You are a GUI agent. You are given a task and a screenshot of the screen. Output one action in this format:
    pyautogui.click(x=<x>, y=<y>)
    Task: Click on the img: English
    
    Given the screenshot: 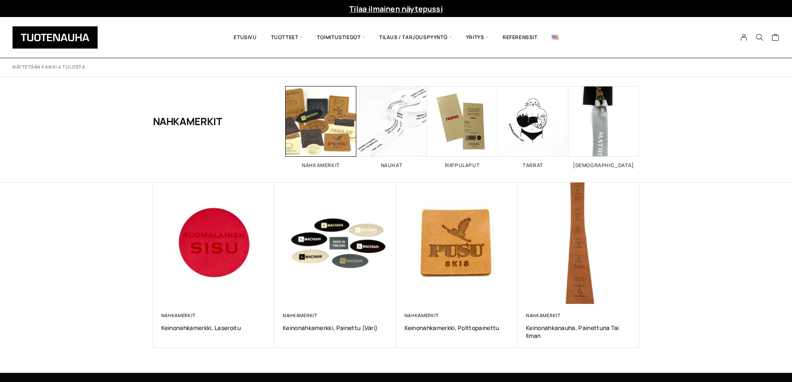 What is the action you would take?
    pyautogui.click(x=555, y=37)
    